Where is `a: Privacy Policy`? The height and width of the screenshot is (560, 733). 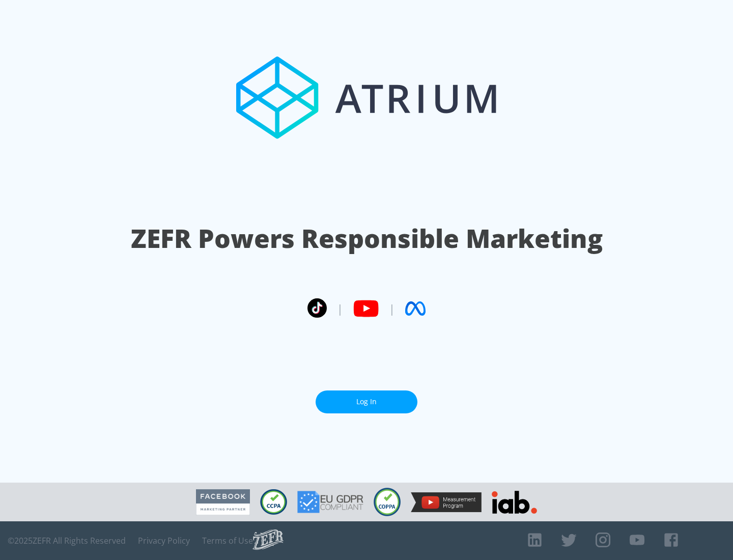
a: Privacy Policy is located at coordinates (164, 541).